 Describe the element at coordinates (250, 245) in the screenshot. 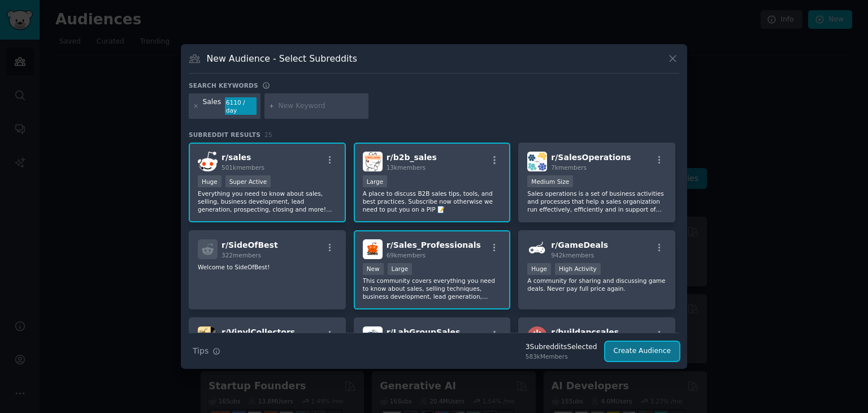

I see `span: r/ SideOfBest` at that location.